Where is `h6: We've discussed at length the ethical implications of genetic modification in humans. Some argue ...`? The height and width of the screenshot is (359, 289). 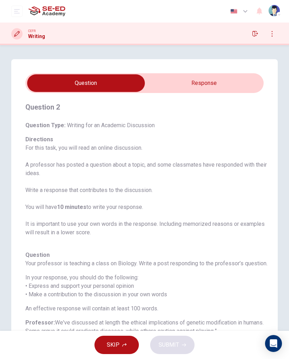
h6: We've discussed at length the ethical implications of genetic modification in humans. Some argue ... is located at coordinates (147, 332).